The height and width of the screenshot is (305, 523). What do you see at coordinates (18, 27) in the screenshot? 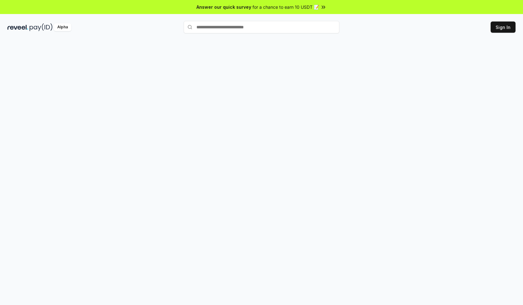
I see `img: reveel_dark` at bounding box center [18, 27].